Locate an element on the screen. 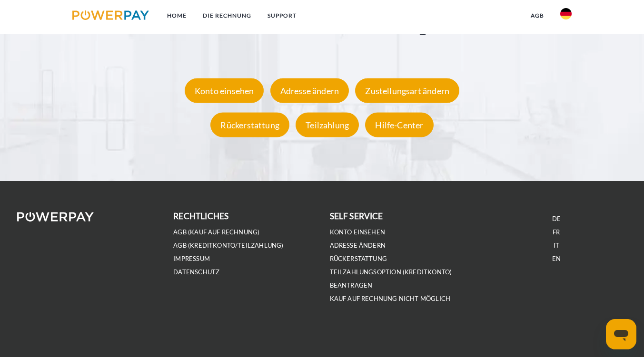  div: Rückerstattung is located at coordinates (250, 125).